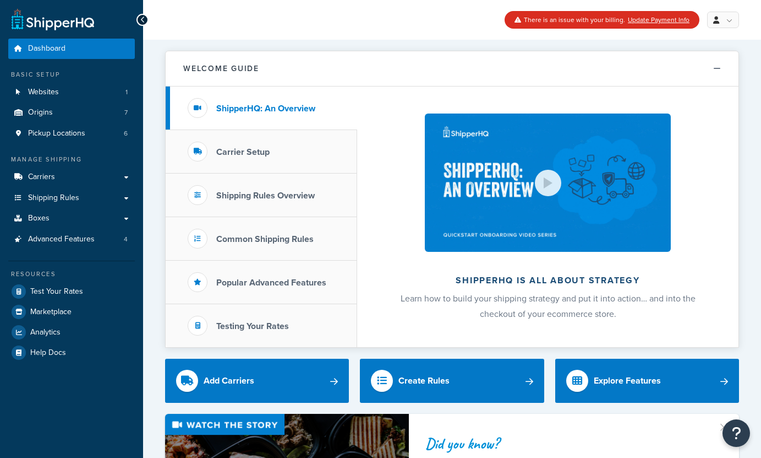 Image resolution: width=761 pixels, height=458 pixels. Describe the element at coordinates (72, 92) in the screenshot. I see `a: Websites1` at that location.